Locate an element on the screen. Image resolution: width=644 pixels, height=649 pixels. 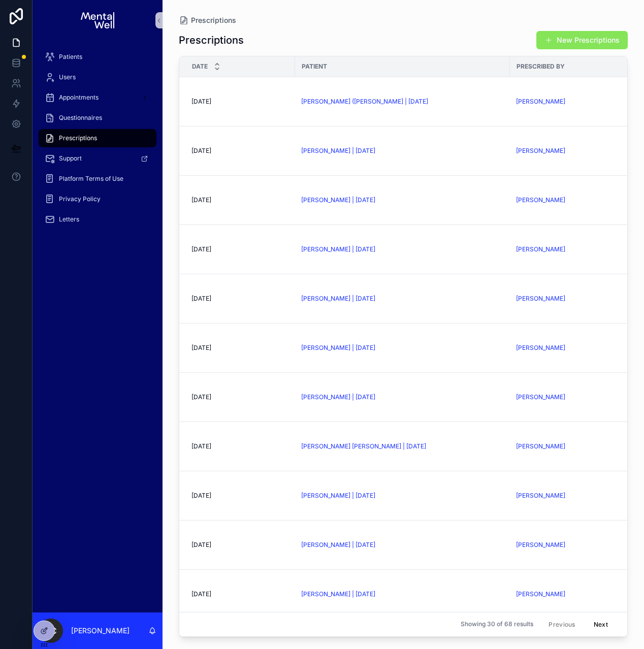
button: Next is located at coordinates (602, 625).